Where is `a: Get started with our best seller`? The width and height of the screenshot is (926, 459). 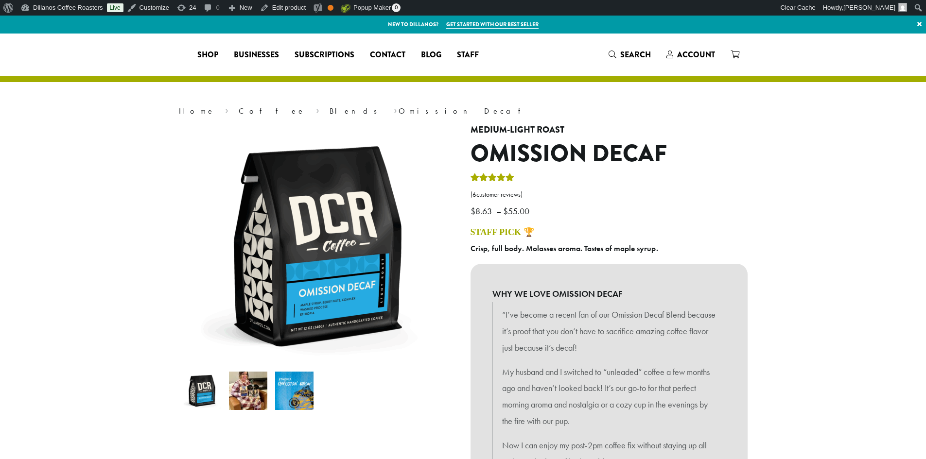 a: Get started with our best seller is located at coordinates (492, 24).